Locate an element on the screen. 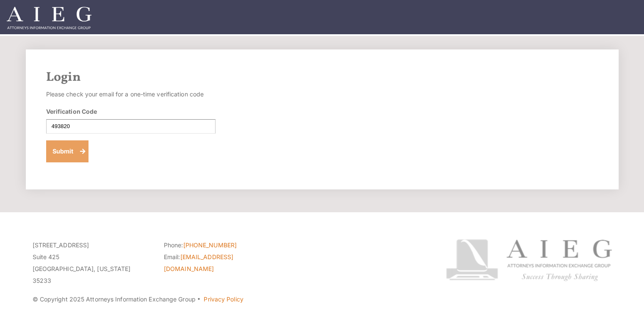 This screenshot has width=644, height=312. h2: Login is located at coordinates (322, 77).